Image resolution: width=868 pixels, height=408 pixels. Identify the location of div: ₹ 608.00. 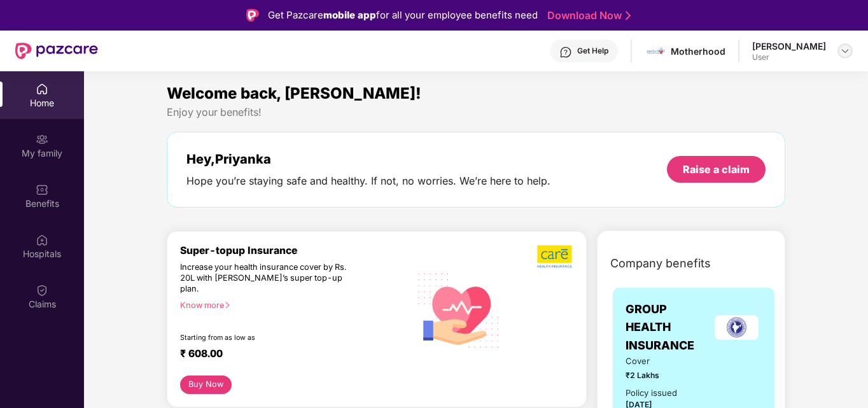
(288, 355).